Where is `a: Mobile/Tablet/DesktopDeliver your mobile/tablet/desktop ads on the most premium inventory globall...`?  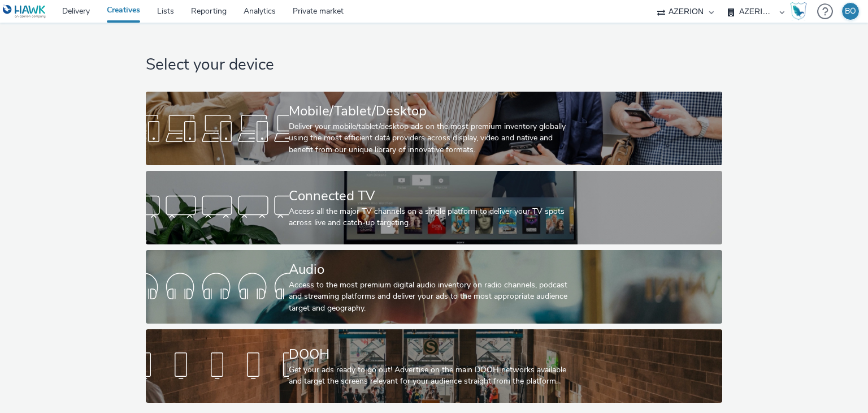 a: Mobile/Tablet/DesktopDeliver your mobile/tablet/desktop ads on the most premium inventory globall... is located at coordinates (433, 128).